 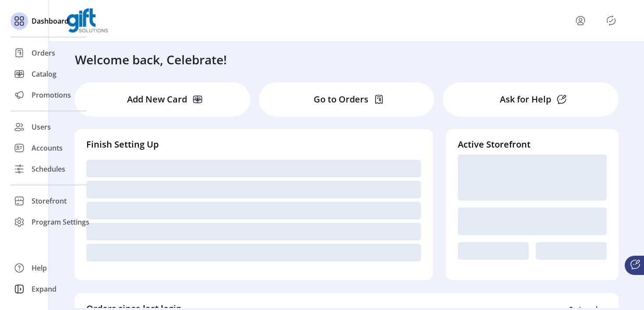 What do you see at coordinates (341, 100) in the screenshot?
I see `p: Go to Orders` at bounding box center [341, 100].